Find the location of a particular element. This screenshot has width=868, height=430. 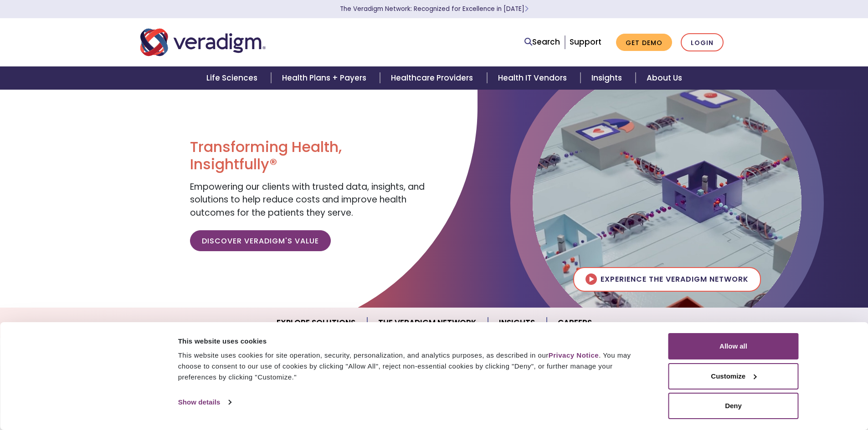

a: Get Demo is located at coordinates (644, 42).